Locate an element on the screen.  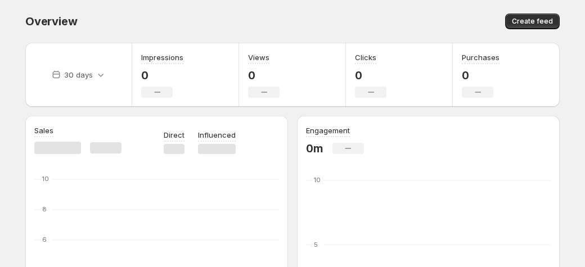
p: 0m is located at coordinates (314, 148).